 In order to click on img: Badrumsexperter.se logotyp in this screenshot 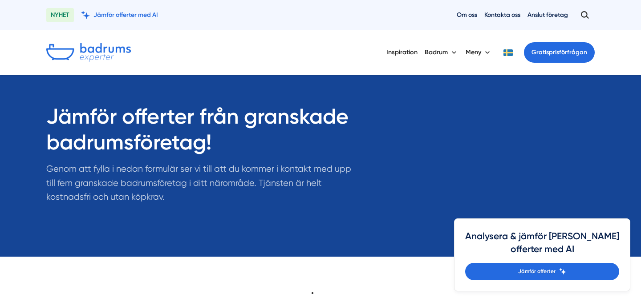, I will do `click(89, 53)`.